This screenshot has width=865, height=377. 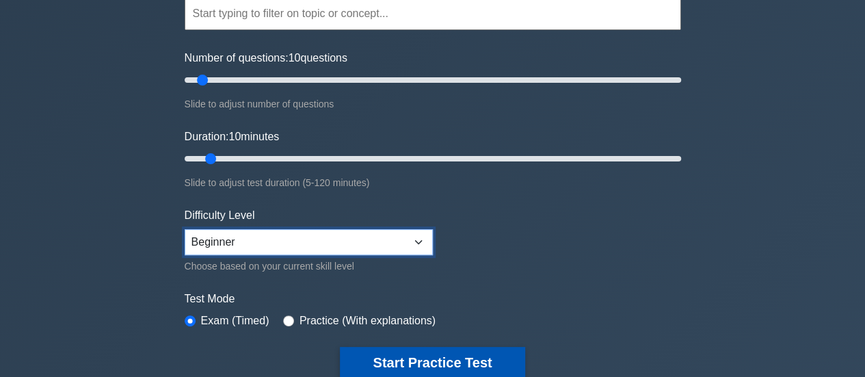 I want to click on div: Choose based on your current skill level, so click(x=308, y=266).